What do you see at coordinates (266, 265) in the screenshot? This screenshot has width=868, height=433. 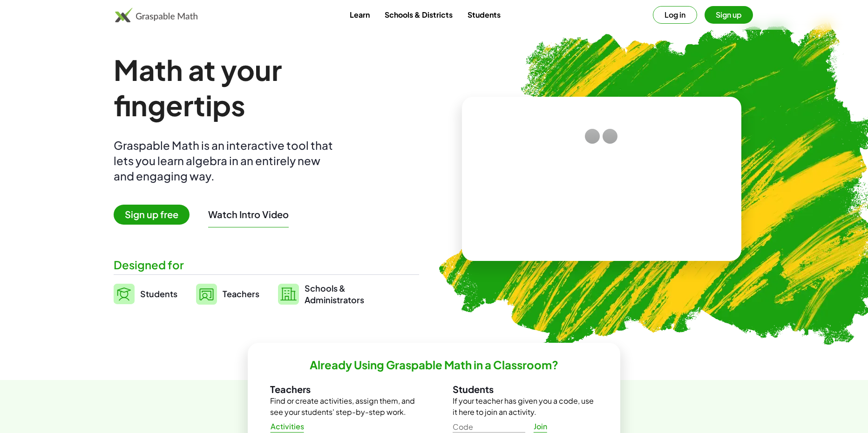 I see `div: Designed for` at bounding box center [266, 265].